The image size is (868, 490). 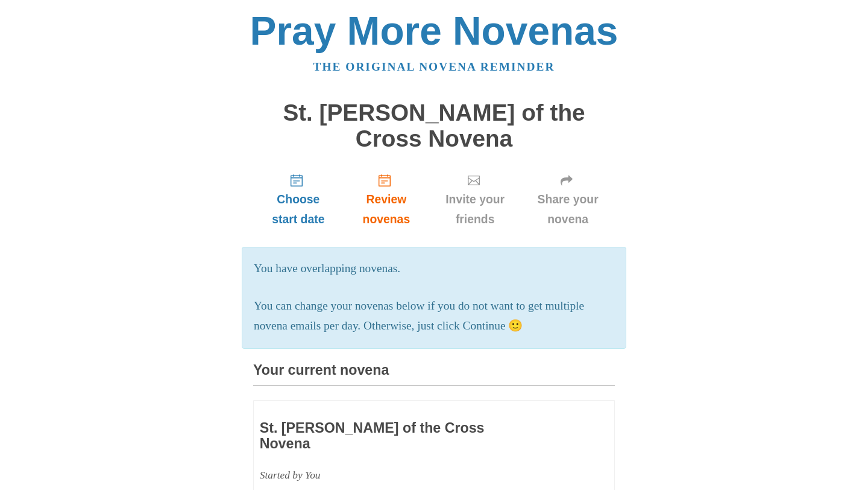 I want to click on span: Review novenas, so click(x=386, y=210).